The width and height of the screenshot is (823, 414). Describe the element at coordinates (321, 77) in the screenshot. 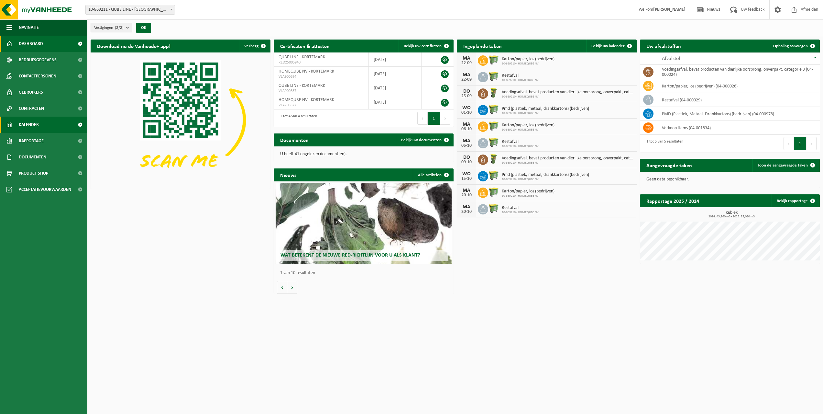

I see `span: VLA900694` at that location.